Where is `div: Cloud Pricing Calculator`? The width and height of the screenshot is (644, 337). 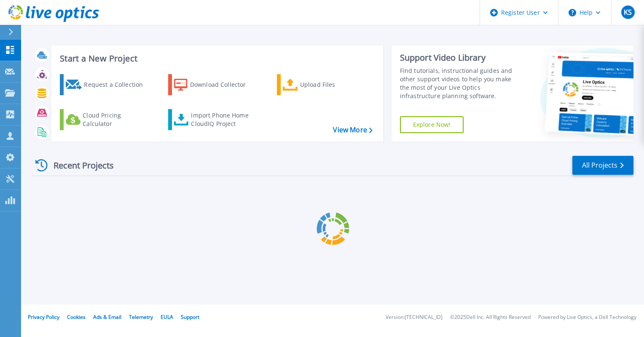 div: Cloud Pricing Calculator is located at coordinates (116, 119).